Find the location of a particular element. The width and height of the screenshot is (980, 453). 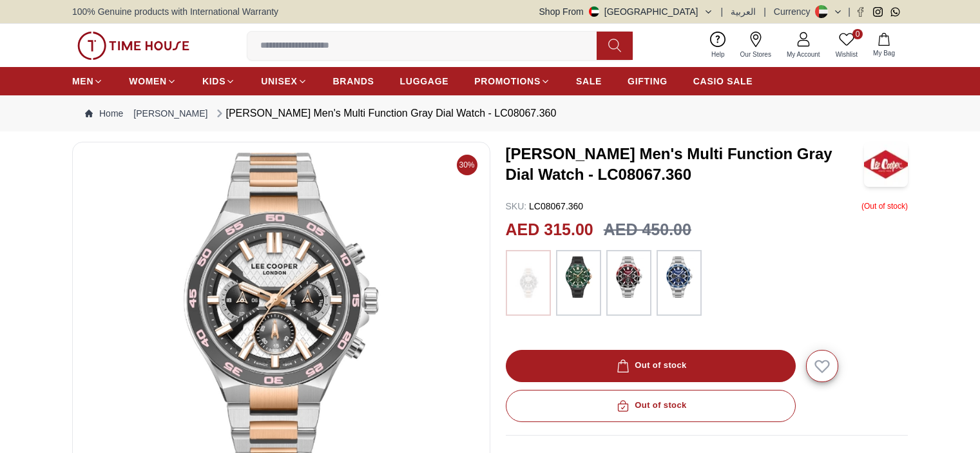

button: My Bag is located at coordinates (884, 45).